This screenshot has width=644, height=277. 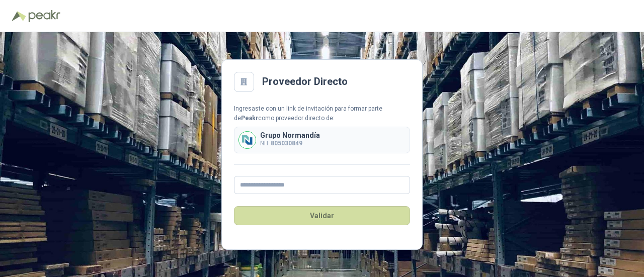 I want to click on div: Ingresaste con un link de invitación para formar parte de como proveedor directo de:, so click(x=322, y=114).